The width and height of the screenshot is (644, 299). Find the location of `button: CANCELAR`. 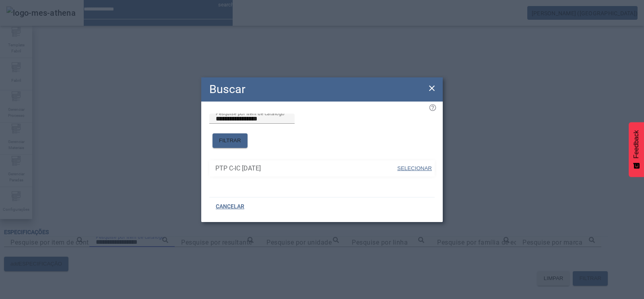

button: CANCELAR is located at coordinates (230, 207).